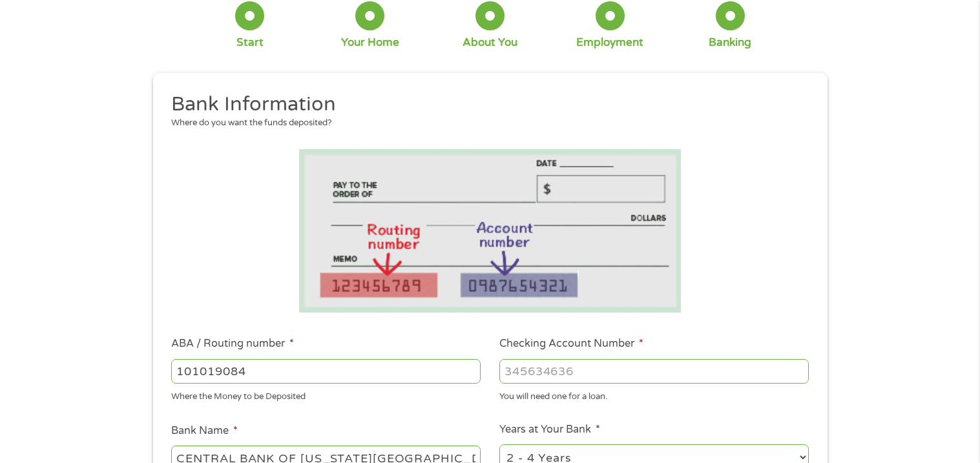 This screenshot has height=463, width=980. What do you see at coordinates (571, 344) in the screenshot?
I see `label: Checking Account Number` at bounding box center [571, 344].